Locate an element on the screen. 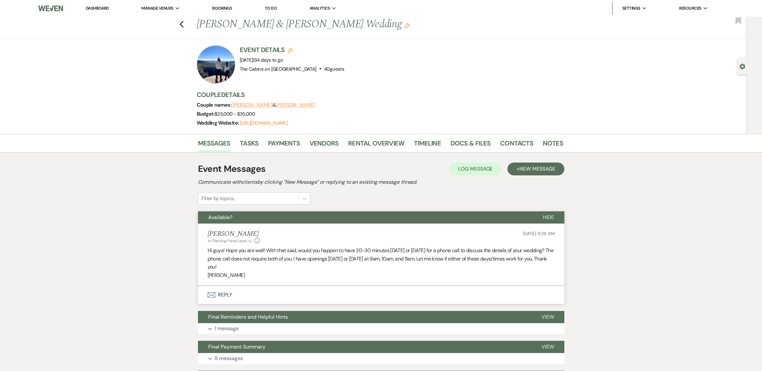  a: To Do is located at coordinates (271, 8).